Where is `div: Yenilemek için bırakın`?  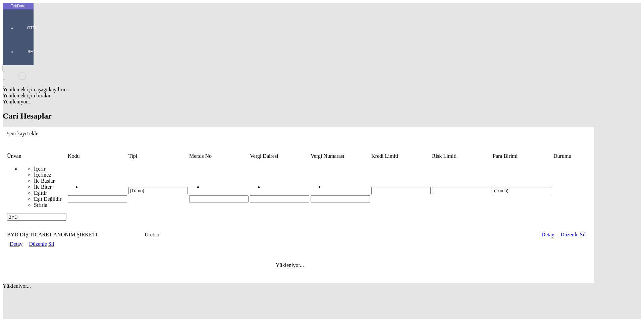 div: Yenilemek için bırakın is located at coordinates (299, 96).